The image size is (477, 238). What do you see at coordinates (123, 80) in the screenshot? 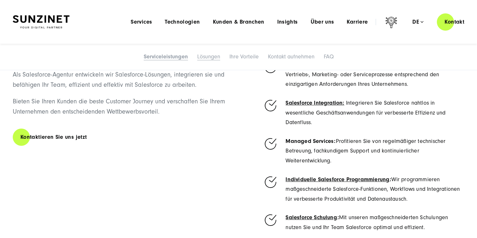
I see `p: Als Salesforce-Agentur entwickeln wir Salesforce-Lösungen, integrieren sie und befähigen Ihr Team...` at bounding box center [123, 80].